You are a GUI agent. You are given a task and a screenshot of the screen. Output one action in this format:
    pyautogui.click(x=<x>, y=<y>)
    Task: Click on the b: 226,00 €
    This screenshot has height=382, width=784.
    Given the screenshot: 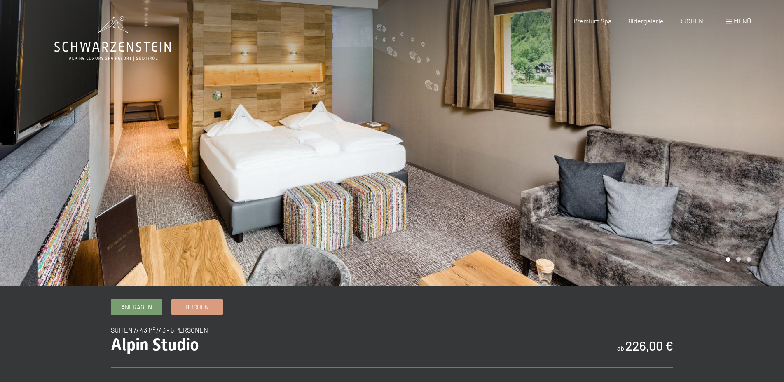 What is the action you would take?
    pyautogui.click(x=649, y=346)
    